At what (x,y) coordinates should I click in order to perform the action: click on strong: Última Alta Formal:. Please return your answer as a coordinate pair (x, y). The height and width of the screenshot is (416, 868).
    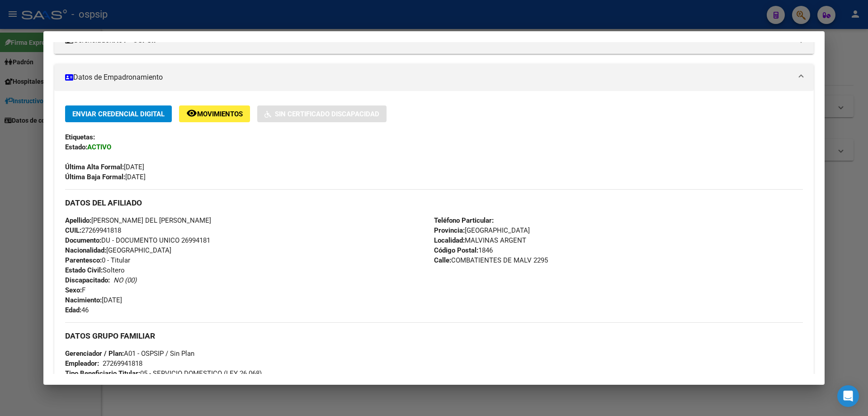
    Looking at the image, I should click on (95, 167).